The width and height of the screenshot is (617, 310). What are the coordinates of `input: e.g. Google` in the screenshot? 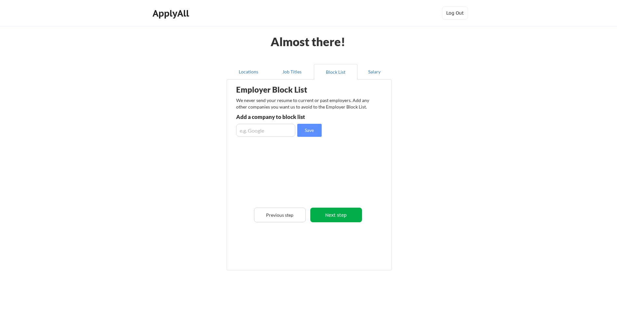 It's located at (266, 130).